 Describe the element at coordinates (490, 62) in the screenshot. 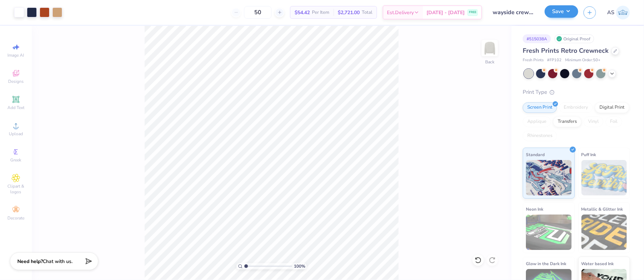

I see `div: Back` at that location.